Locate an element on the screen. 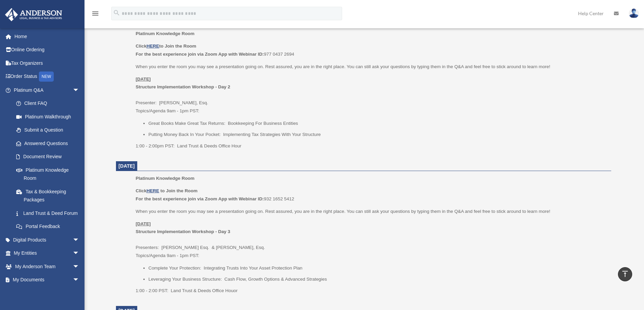  i: search is located at coordinates (117, 13).